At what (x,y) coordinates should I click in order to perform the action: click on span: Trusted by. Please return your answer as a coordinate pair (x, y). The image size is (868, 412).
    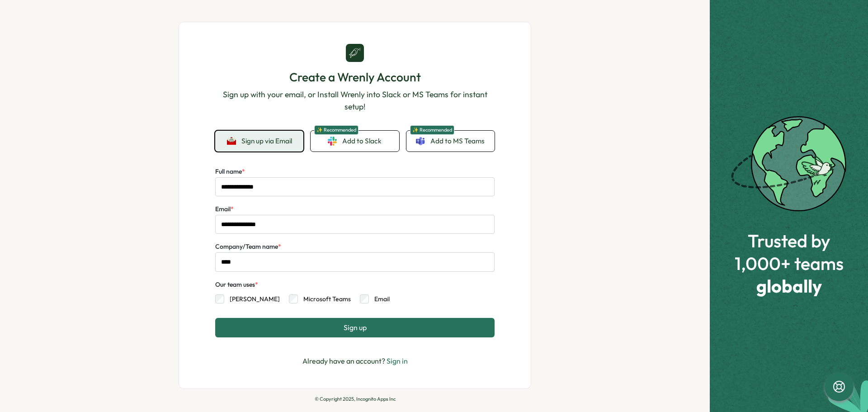
    Looking at the image, I should click on (789, 240).